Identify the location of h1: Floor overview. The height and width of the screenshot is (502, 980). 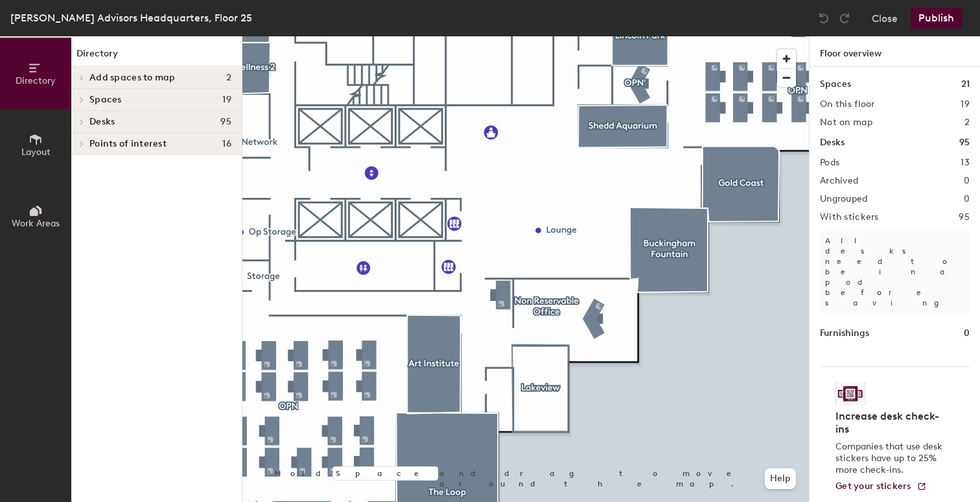
(895, 52).